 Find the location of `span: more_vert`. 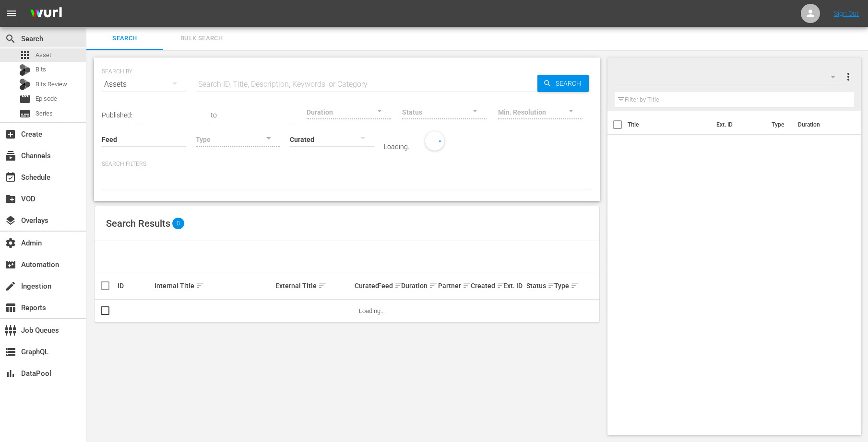

span: more_vert is located at coordinates (849, 77).